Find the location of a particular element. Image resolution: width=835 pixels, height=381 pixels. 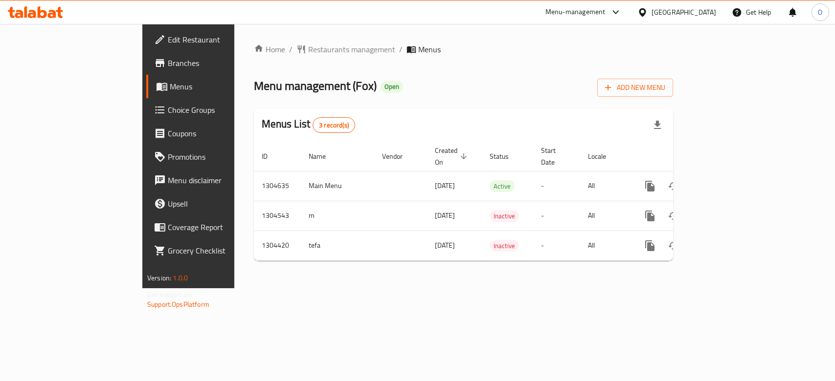

span: 1.0.0 is located at coordinates (180, 278).